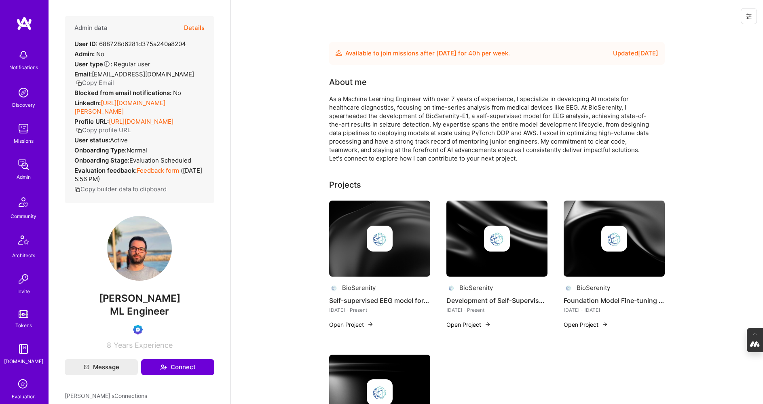 Image resolution: width=763 pixels, height=404 pixels. Describe the element at coordinates (23, 105) in the screenshot. I see `div: Discovery` at that location.